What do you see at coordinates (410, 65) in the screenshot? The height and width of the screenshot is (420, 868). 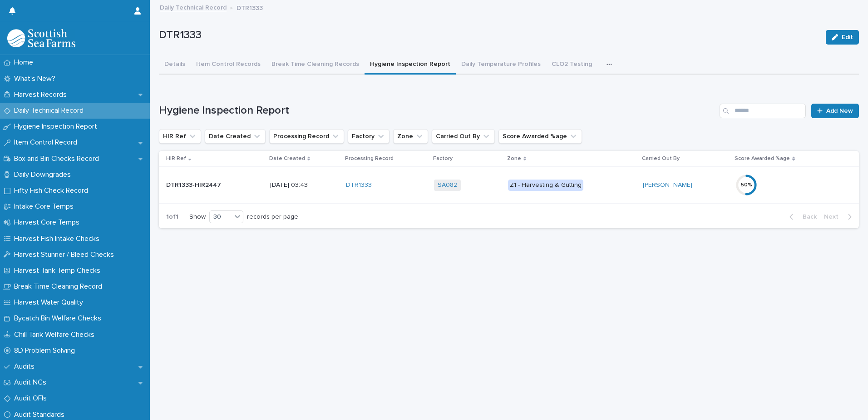 I see `button: Hygiene Inspection Report` at bounding box center [410, 65].